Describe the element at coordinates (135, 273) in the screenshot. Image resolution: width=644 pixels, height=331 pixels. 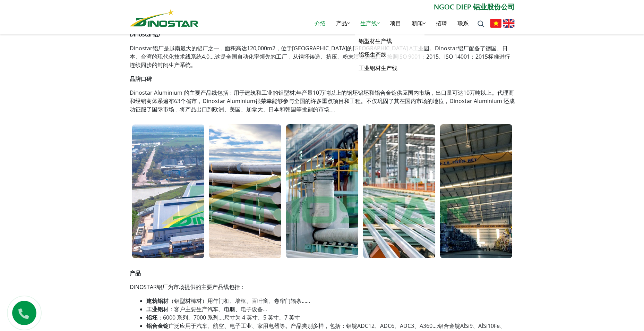
I see `strong: 产品` at that location.